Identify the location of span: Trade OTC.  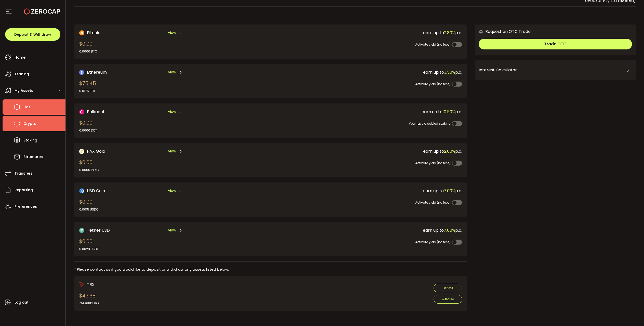
(555, 44).